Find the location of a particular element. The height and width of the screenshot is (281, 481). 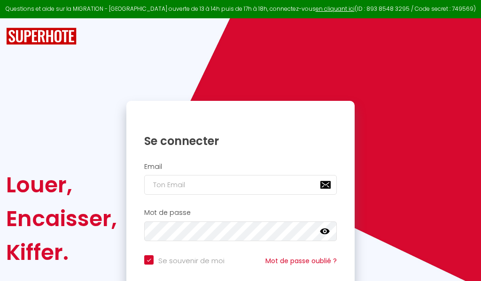

h1: Se connecter is located at coordinates (240, 141).